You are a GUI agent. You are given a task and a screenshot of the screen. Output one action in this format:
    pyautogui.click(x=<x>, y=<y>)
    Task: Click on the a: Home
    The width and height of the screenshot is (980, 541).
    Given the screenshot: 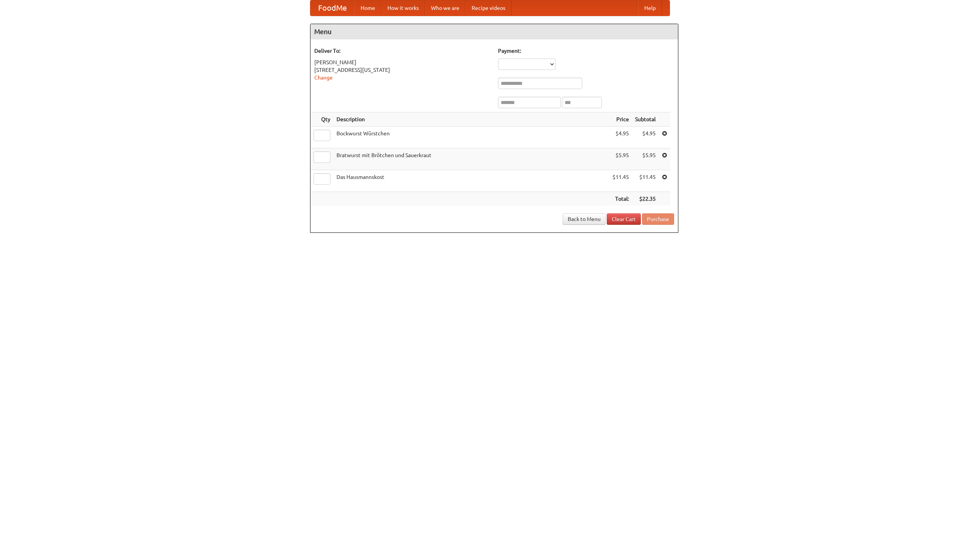 What is the action you would take?
    pyautogui.click(x=368, y=8)
    